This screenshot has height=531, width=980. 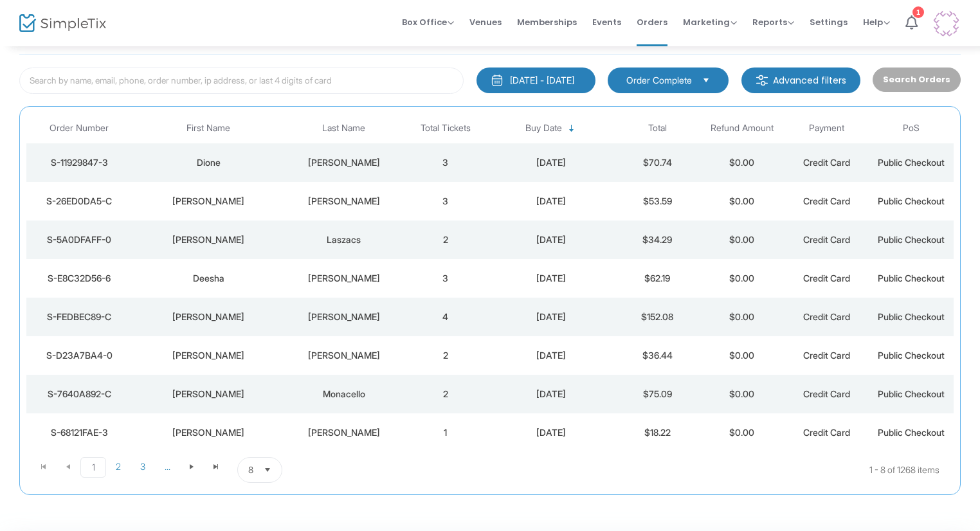 What do you see at coordinates (490, 282) in the screenshot?
I see `div: Data table` at bounding box center [490, 282].